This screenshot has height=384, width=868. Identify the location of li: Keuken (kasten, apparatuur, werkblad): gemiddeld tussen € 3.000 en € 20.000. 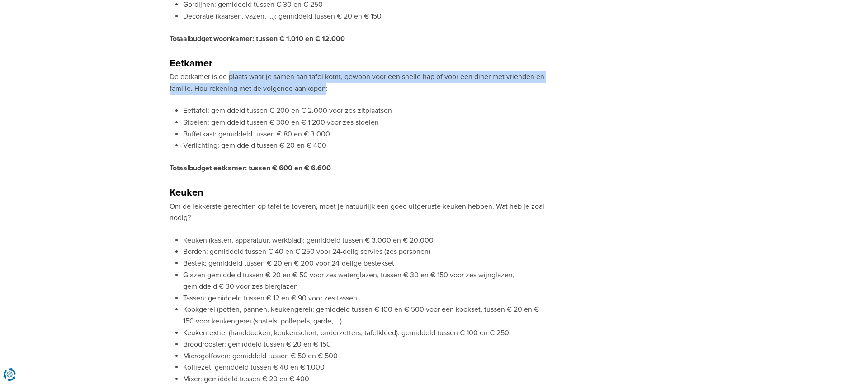
(364, 241).